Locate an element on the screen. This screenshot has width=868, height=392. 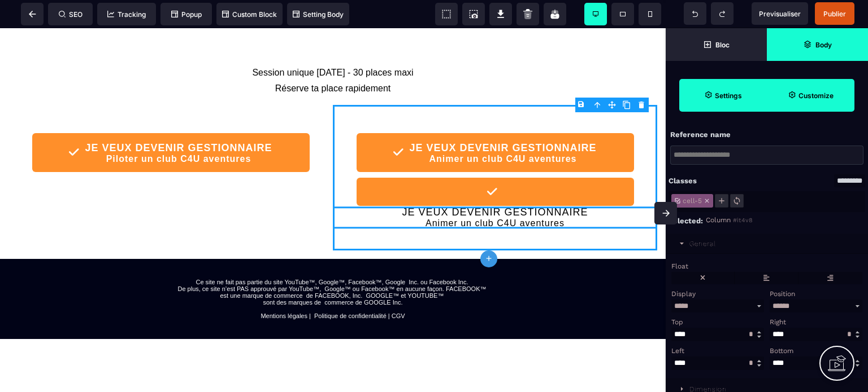
strong: Customize is located at coordinates (816, 95).